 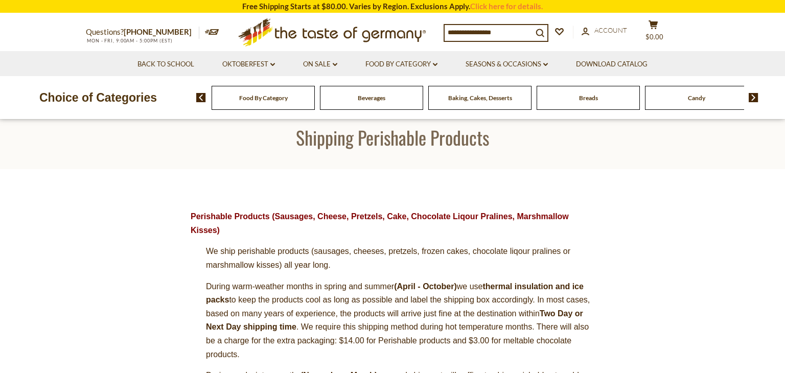 What do you see at coordinates (588, 98) in the screenshot?
I see `a: Breads` at bounding box center [588, 98].